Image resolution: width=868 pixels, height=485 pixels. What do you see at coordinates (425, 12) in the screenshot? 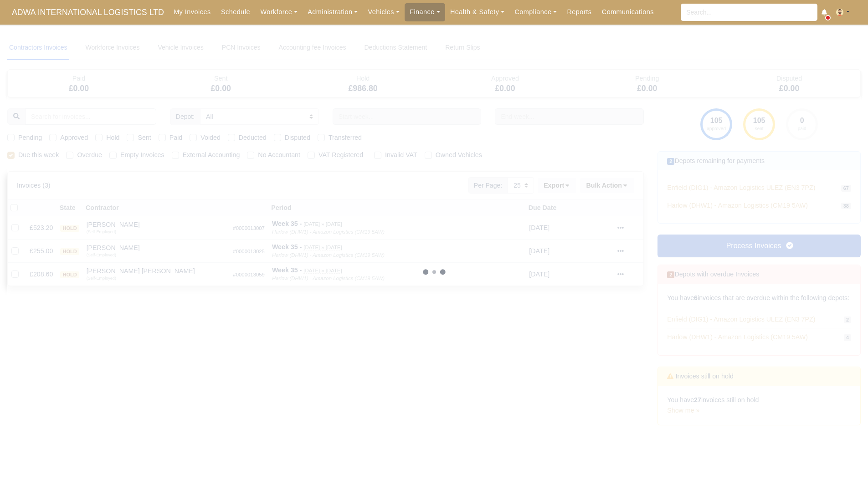
I see `a: Finance` at bounding box center [425, 12].